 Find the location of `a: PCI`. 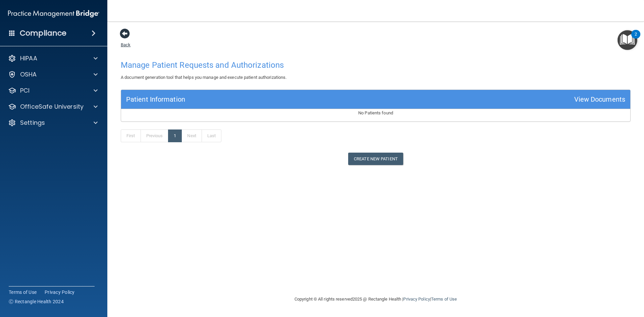

a: PCI is located at coordinates (53, 91).